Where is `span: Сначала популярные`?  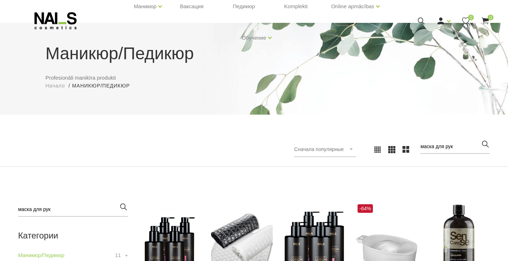
span: Сначала популярные is located at coordinates (319, 149).